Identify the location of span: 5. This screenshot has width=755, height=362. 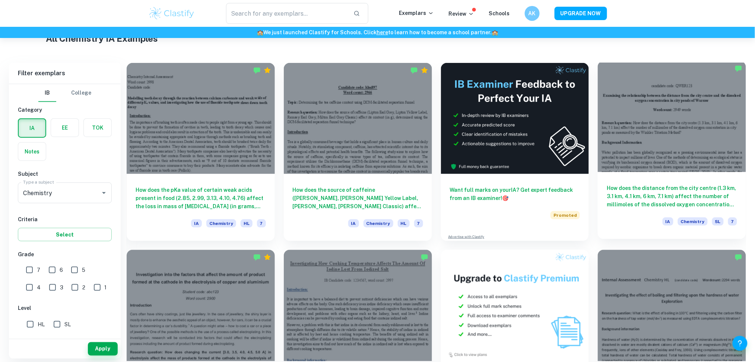
(83, 270).